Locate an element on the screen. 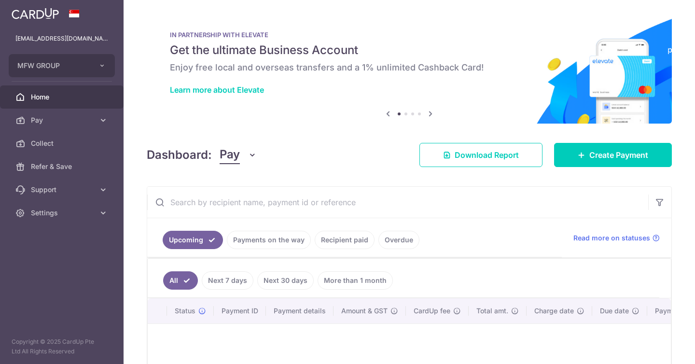 This screenshot has width=695, height=364. th: Payment ID is located at coordinates (240, 311).